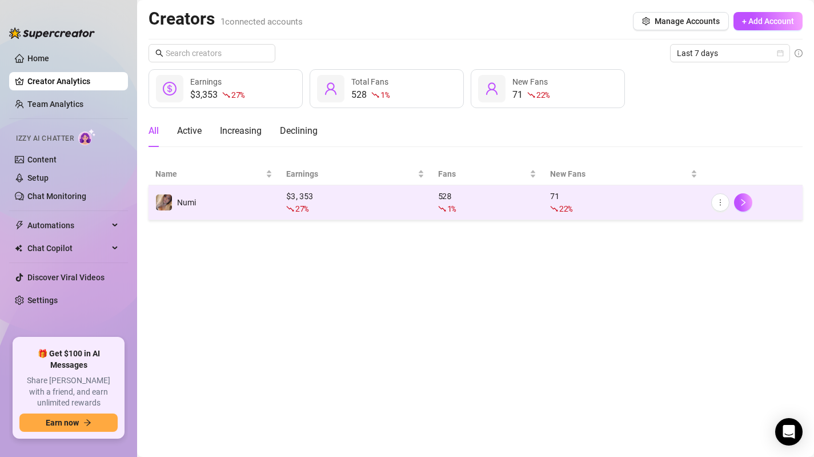 The image size is (814, 457). Describe the element at coordinates (87, 422) in the screenshot. I see `span: arrow-right` at that location.